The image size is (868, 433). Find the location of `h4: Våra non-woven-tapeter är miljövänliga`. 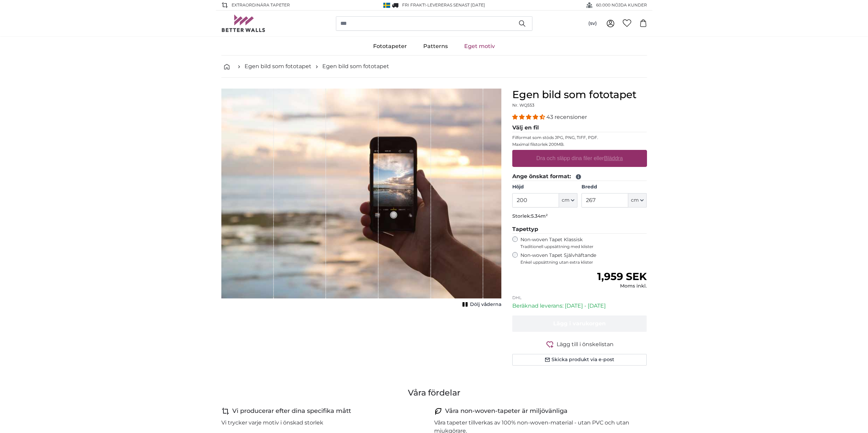

h4: Våra non-woven-tapeter är miljövänliga is located at coordinates (506, 411).